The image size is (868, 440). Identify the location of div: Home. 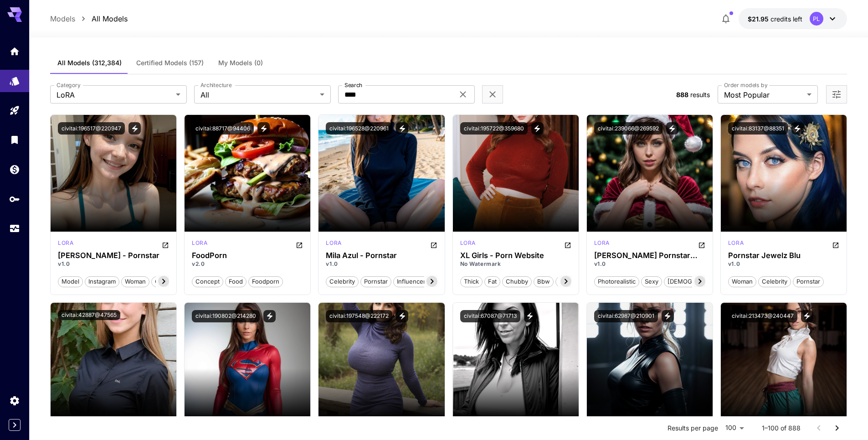
(15, 51).